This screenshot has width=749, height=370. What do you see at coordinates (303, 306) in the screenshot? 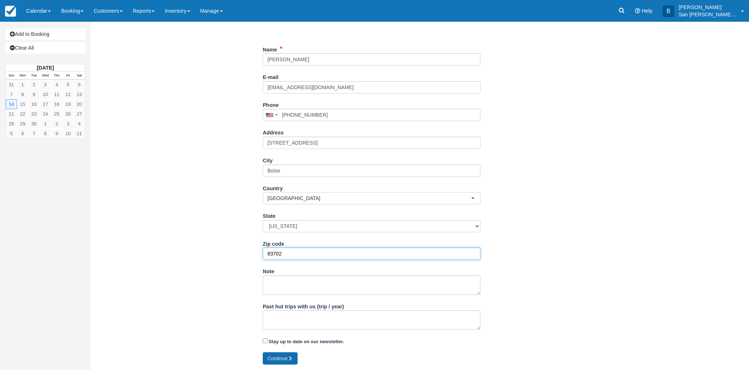
I see `label: Past hut trips with us (trip / year)` at bounding box center [303, 306].